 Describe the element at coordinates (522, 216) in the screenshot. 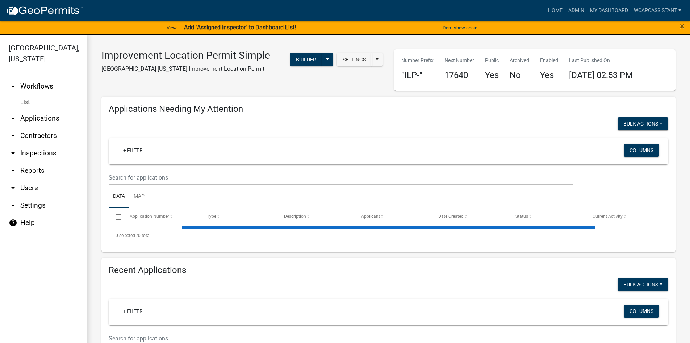

I see `span: Status` at that location.